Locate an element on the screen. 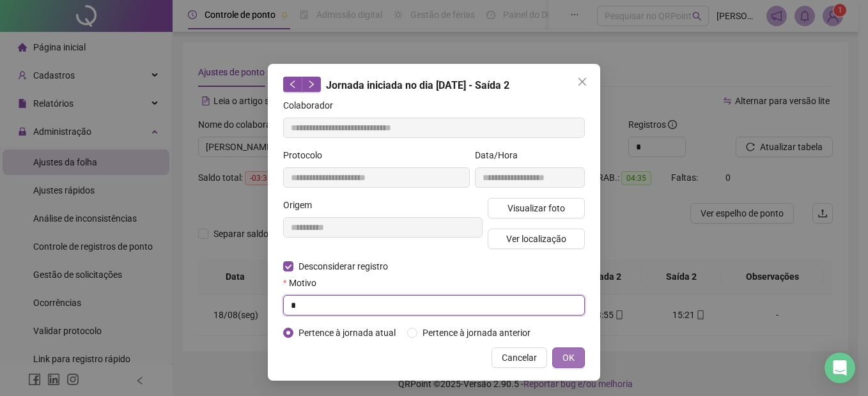 The height and width of the screenshot is (396, 868). button: Close is located at coordinates (583, 82).